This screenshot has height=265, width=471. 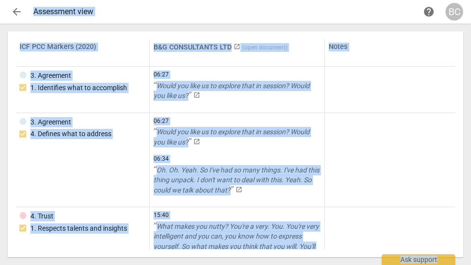 What do you see at coordinates (220, 47) in the screenshot?
I see `a: B&G CONSULTANTS LTD (open document)` at bounding box center [220, 47].